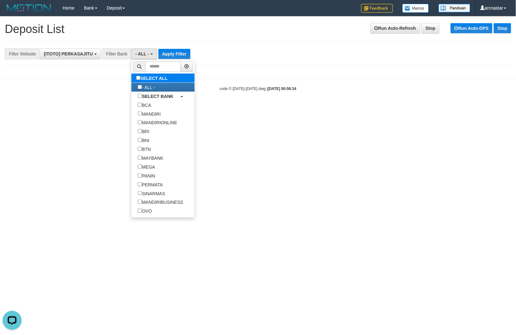  I want to click on input: BCA, so click(140, 105).